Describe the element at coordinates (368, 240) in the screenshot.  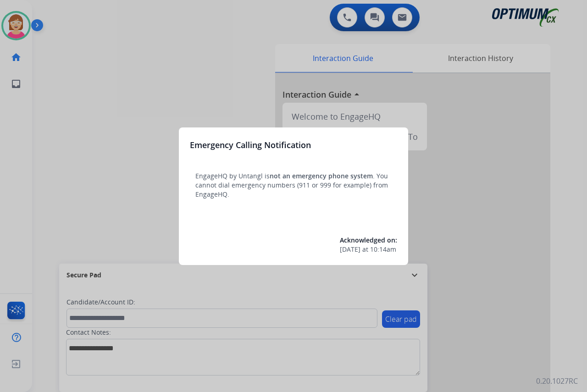
I see `span: Acknowledged on:` at that location.